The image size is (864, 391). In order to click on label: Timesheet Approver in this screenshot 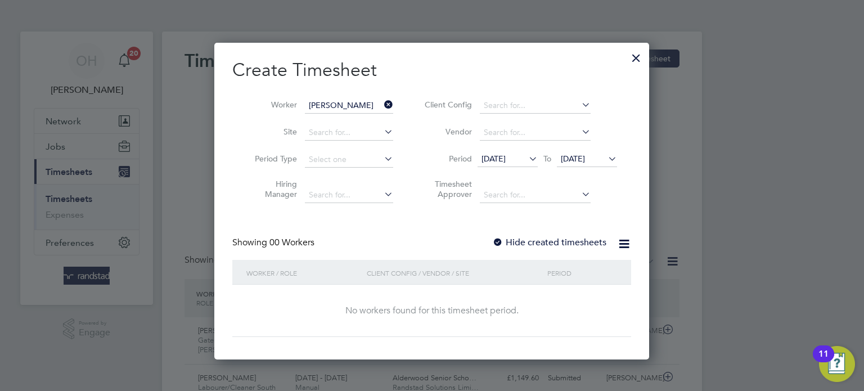, I will do `click(447, 189)`.